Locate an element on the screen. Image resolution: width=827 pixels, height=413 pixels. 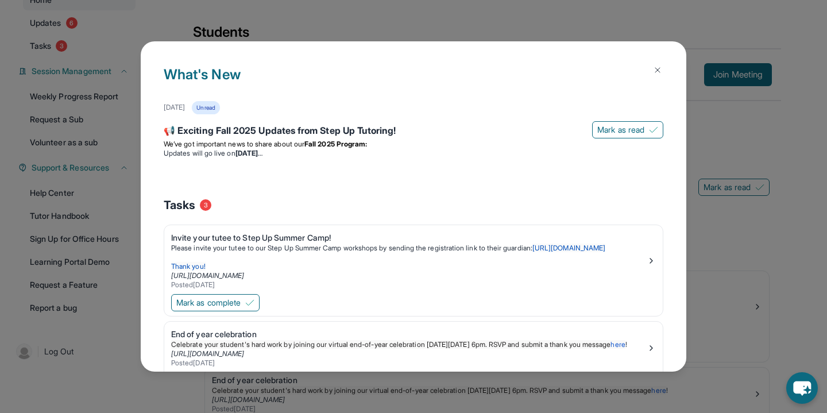
a: Invite your tutee to Step Up Summer Camp!Please invite your tutee to our Step Up Summer Camp work... is located at coordinates (413, 258).